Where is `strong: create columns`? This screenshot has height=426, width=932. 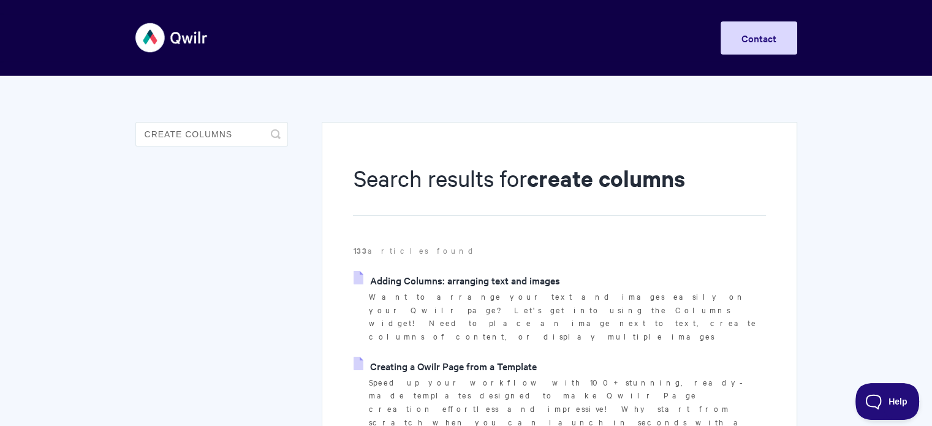
strong: create columns is located at coordinates (605, 178).